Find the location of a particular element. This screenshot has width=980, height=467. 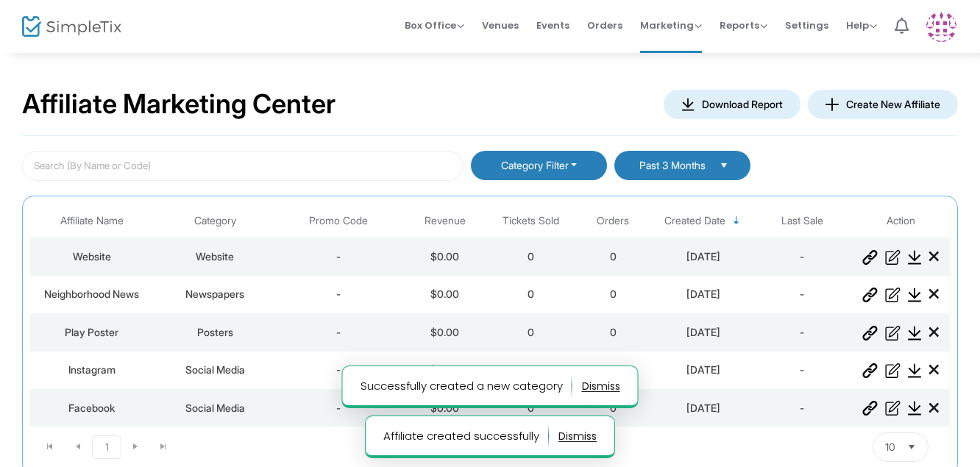

span: Events is located at coordinates (553, 25).